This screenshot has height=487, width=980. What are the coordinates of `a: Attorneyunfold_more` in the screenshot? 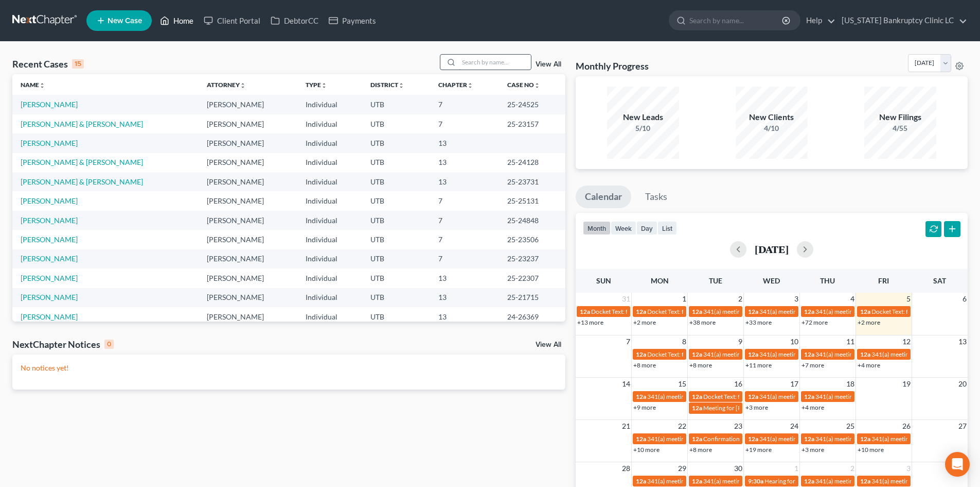 It's located at (226, 85).